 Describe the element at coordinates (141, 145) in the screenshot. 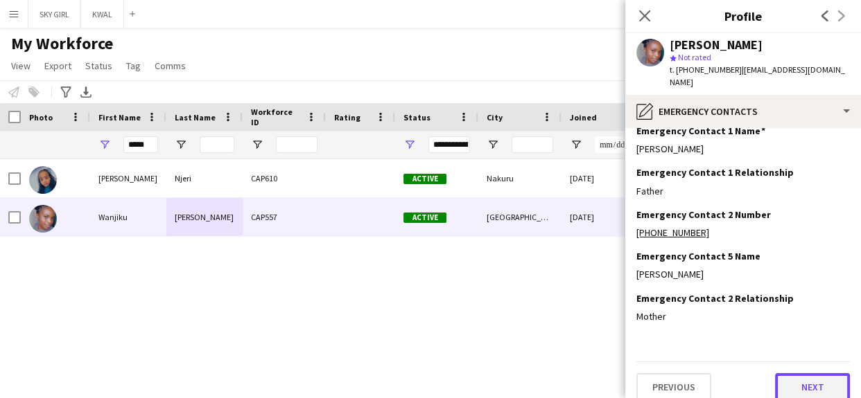

I see `input: First Name Filter Input` at that location.